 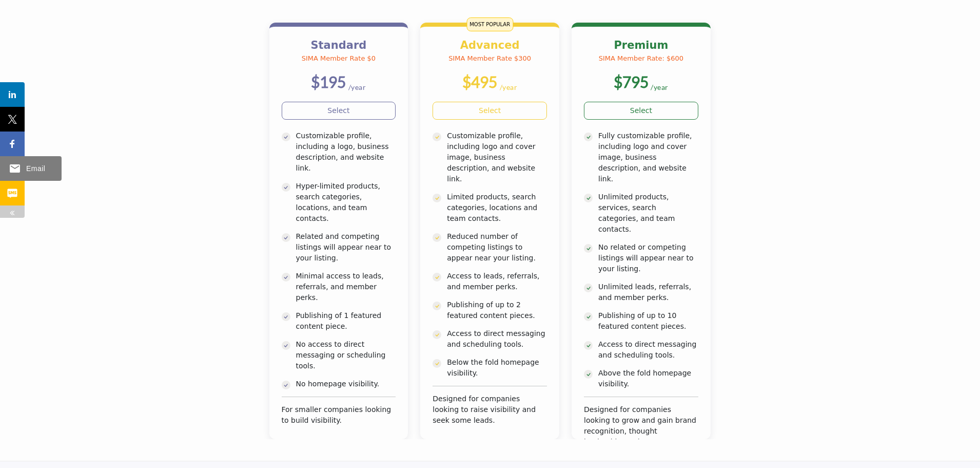 What do you see at coordinates (648, 321) in the screenshot?
I see `p: Publishing of up to 10 featured content pieces.` at bounding box center [648, 321].